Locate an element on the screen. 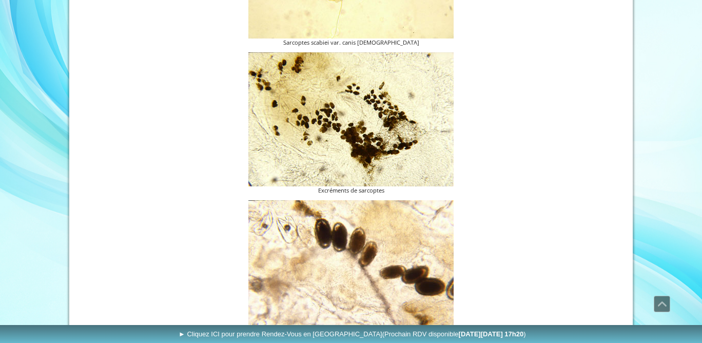 Image resolution: width=702 pixels, height=343 pixels. a: Défiler vers le haut is located at coordinates (662, 304).